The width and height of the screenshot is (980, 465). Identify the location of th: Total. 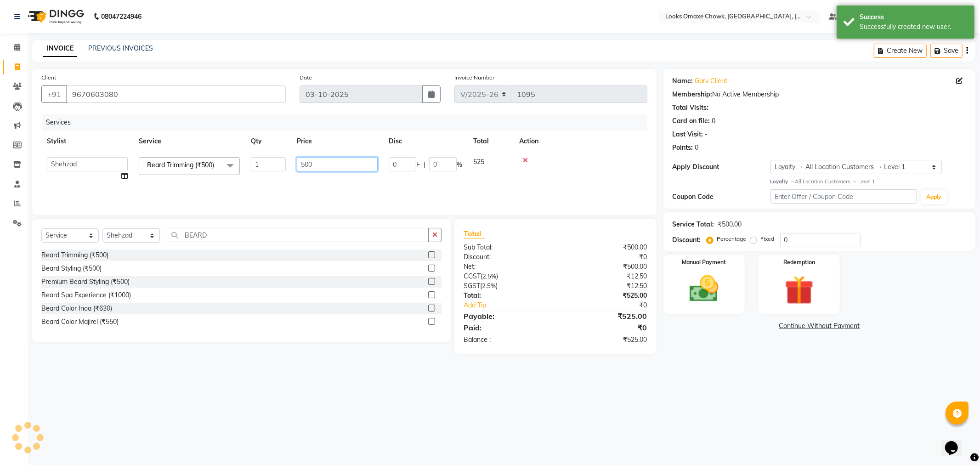
(491, 141).